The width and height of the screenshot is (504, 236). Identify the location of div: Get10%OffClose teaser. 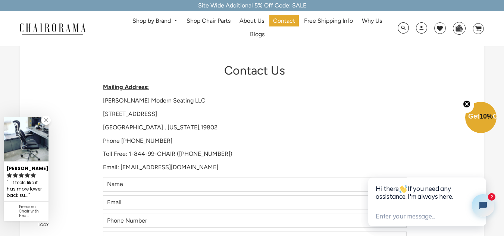
(480, 118).